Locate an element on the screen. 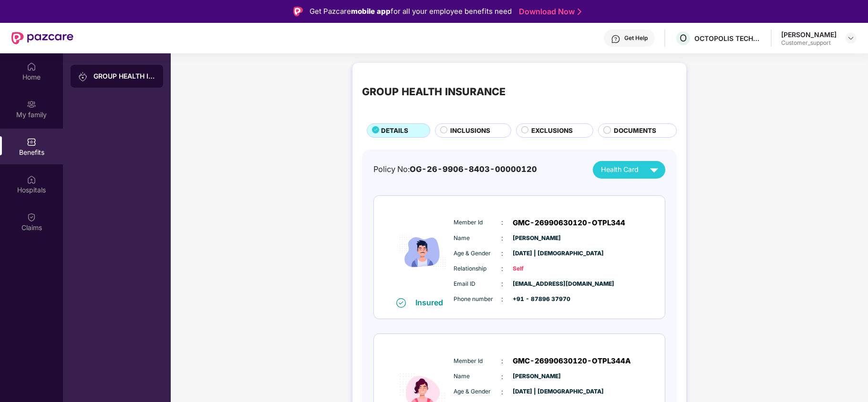 This screenshot has width=868, height=402. span: Email ID is located at coordinates (478, 284).